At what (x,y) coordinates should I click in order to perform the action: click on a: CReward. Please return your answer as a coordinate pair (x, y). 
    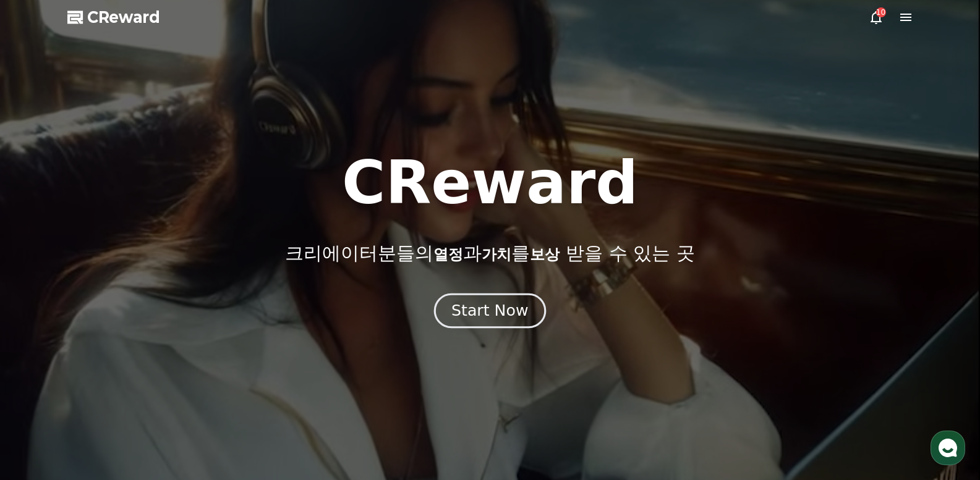
    Looking at the image, I should click on (113, 17).